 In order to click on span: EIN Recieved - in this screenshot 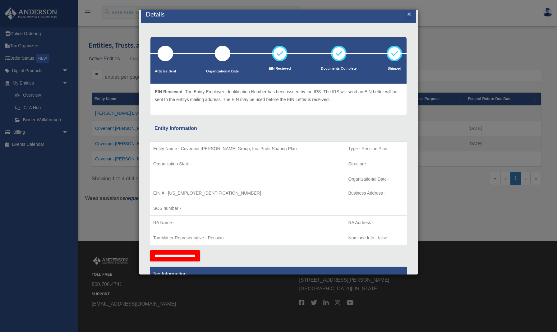, I will do `click(170, 92)`.